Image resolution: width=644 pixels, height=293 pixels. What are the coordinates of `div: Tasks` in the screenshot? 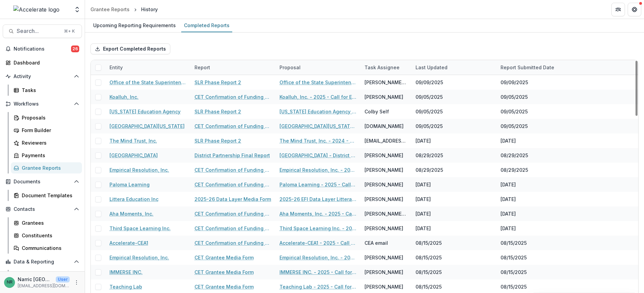 It's located at (49, 90).